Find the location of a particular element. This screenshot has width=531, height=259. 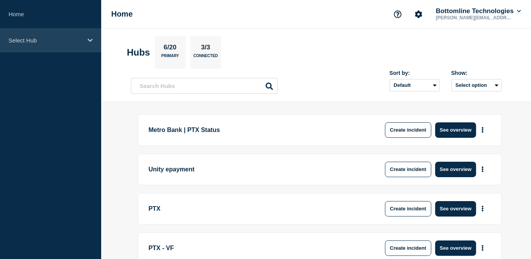

input: Search Hubs is located at coordinates (204, 86).